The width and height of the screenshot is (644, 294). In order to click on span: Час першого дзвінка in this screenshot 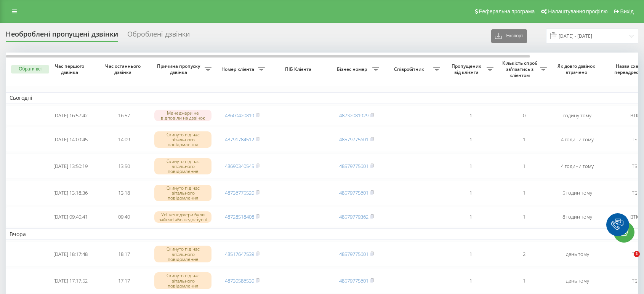, I will do `click(71, 69)`.